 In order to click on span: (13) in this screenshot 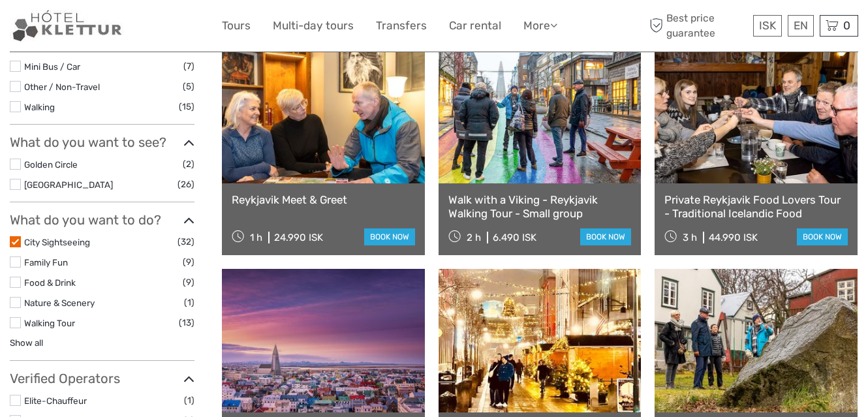, I will do `click(187, 323)`.